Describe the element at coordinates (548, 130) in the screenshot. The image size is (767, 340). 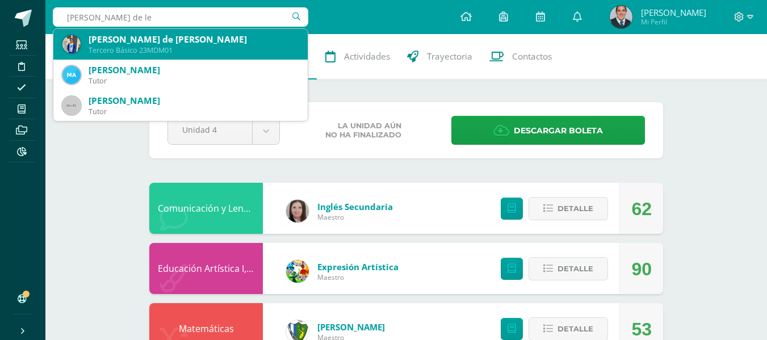
I see `a: Descargar boleta` at that location.